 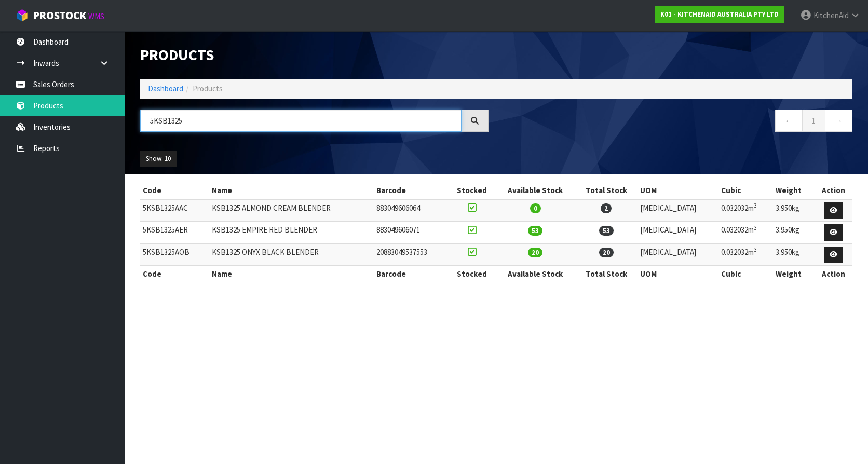 What do you see at coordinates (813, 120) in the screenshot?
I see `a: 1` at bounding box center [813, 120].